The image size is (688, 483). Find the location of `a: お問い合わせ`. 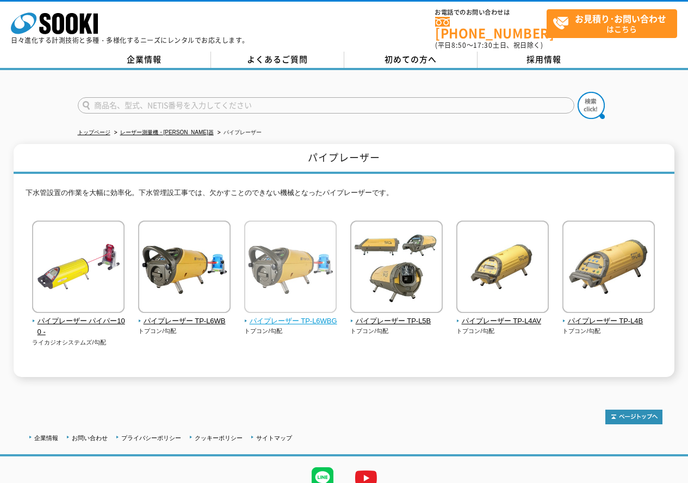

a: お問い合わせ is located at coordinates (90, 438).